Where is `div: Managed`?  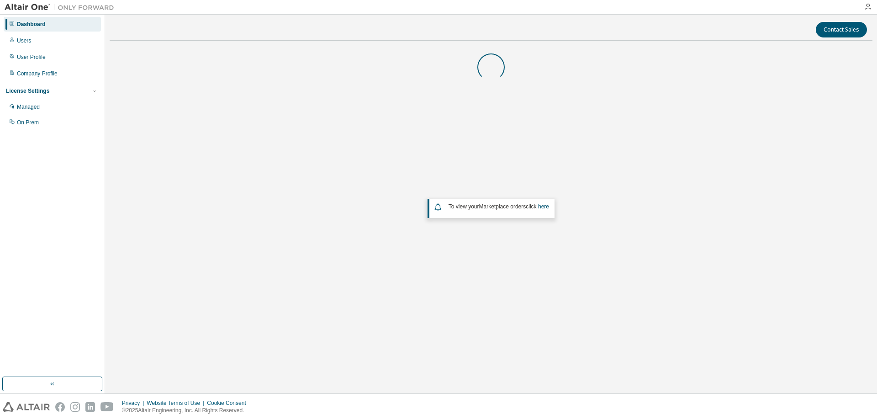
div: Managed is located at coordinates (28, 107).